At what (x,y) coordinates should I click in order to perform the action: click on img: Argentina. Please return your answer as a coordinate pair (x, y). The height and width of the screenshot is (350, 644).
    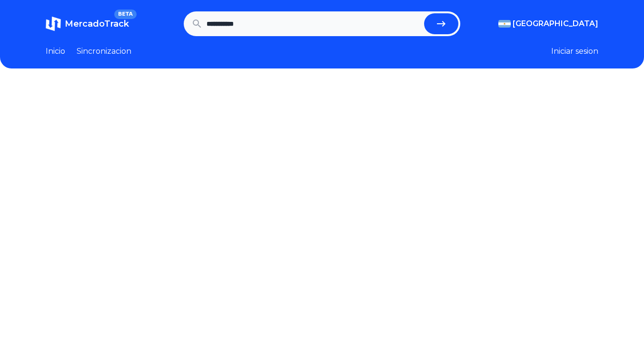
    Looking at the image, I should click on (504, 24).